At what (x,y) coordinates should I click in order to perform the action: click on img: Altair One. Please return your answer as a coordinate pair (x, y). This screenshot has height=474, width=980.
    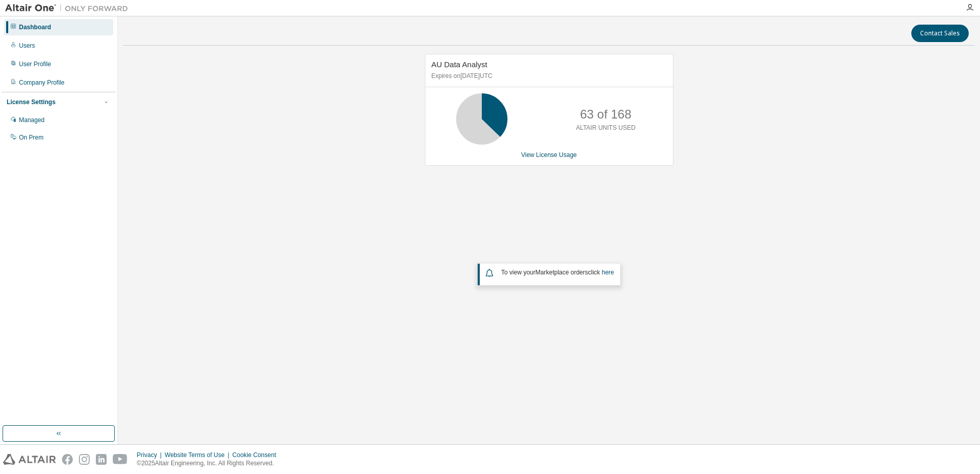
    Looking at the image, I should click on (69, 8).